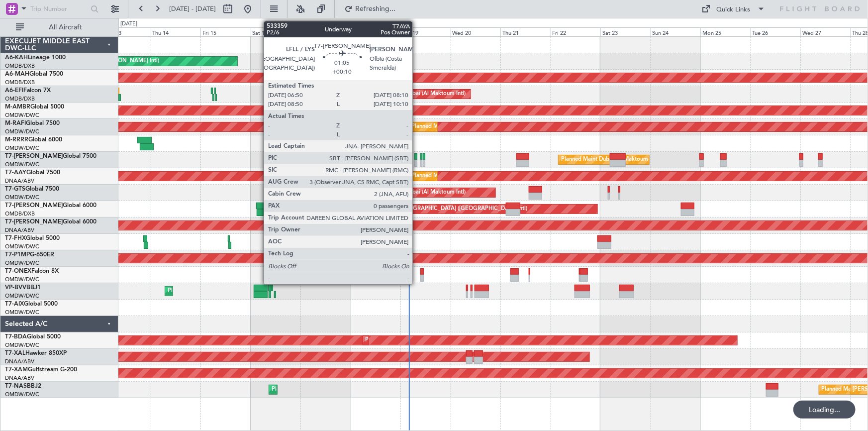 This screenshot has height=431, width=868. I want to click on a: T7-AAYGlobal 7500, so click(33, 173).